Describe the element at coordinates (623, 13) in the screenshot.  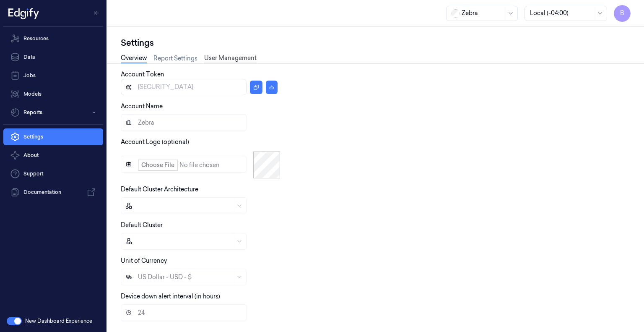
I see `span: B` at that location.